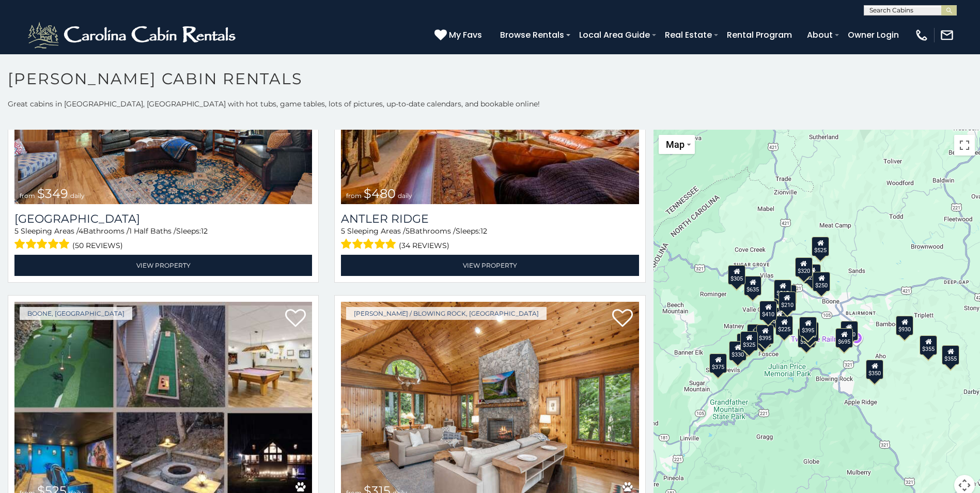 The image size is (980, 493). What do you see at coordinates (465, 34) in the screenshot?
I see `span: My Favs` at bounding box center [465, 34].